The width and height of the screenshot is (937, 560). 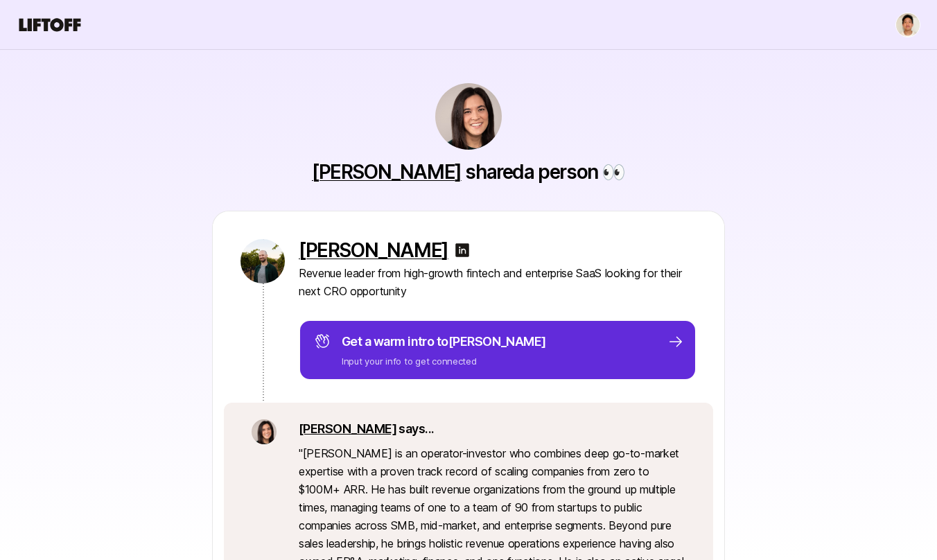 I want to click on img: Jeremy Chen, so click(x=908, y=25).